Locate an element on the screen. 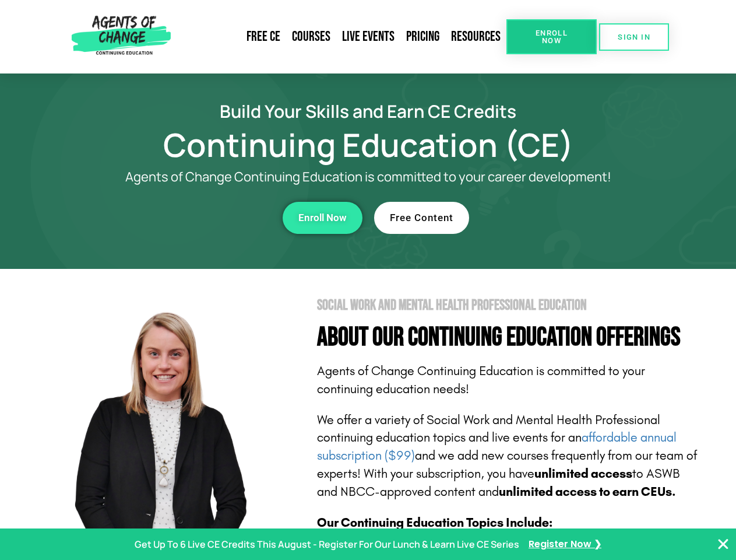 Image resolution: width=736 pixels, height=560 pixels. p: We offer a variety of Social Work and Mental Health Professional continuing education topics and ... is located at coordinates (509, 456).